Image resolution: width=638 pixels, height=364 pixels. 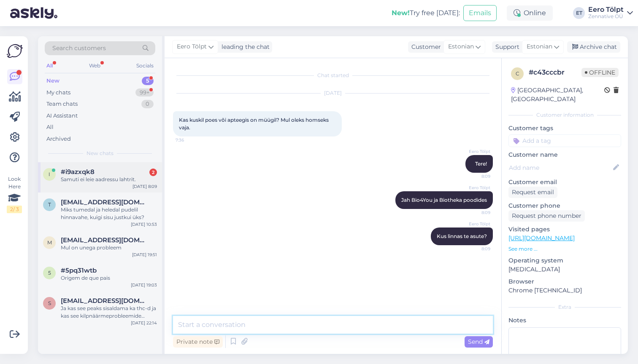 I want to click on div: Customer, so click(x=424, y=47).